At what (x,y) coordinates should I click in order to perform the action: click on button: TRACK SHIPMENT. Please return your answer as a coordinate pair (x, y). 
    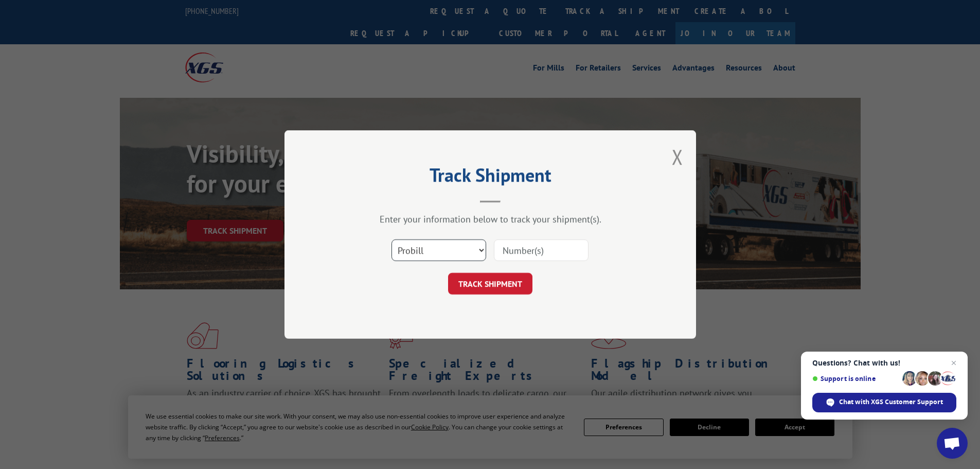
    Looking at the image, I should click on (490, 283).